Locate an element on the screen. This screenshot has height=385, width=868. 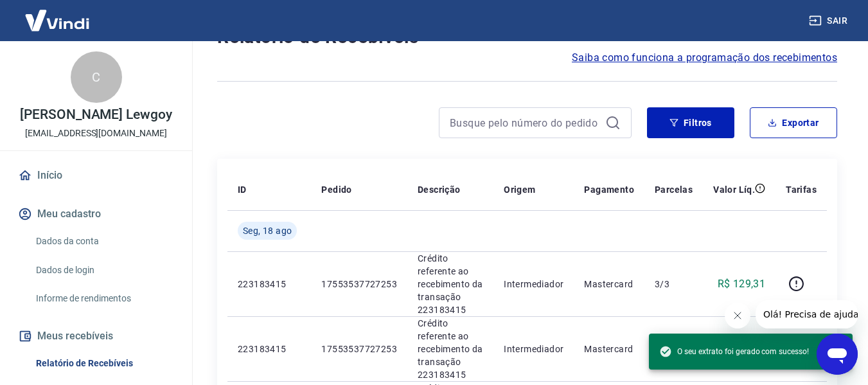
div: C is located at coordinates (96, 77).